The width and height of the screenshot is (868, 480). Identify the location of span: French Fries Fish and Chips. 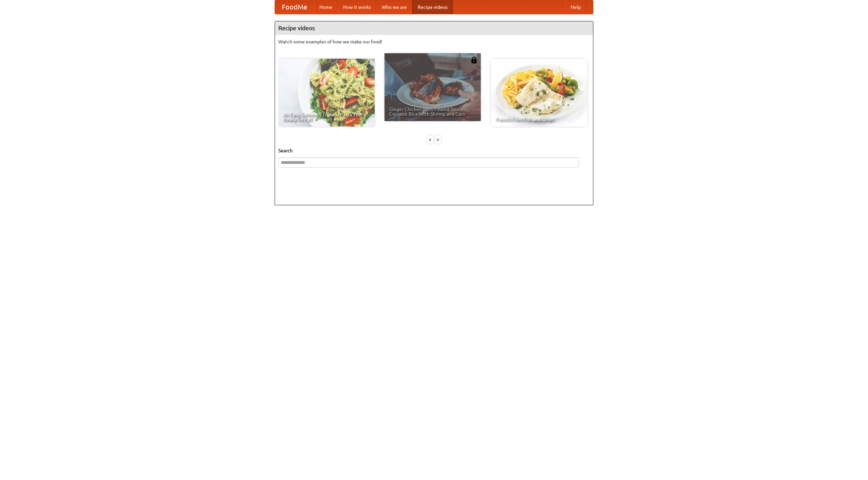
(539, 119).